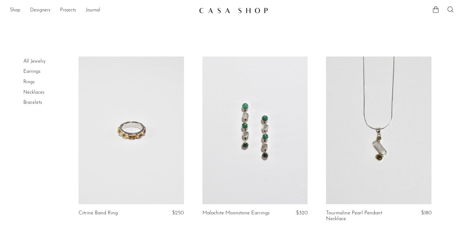 Image resolution: width=464 pixels, height=230 pixels. I want to click on a: Journal, so click(93, 10).